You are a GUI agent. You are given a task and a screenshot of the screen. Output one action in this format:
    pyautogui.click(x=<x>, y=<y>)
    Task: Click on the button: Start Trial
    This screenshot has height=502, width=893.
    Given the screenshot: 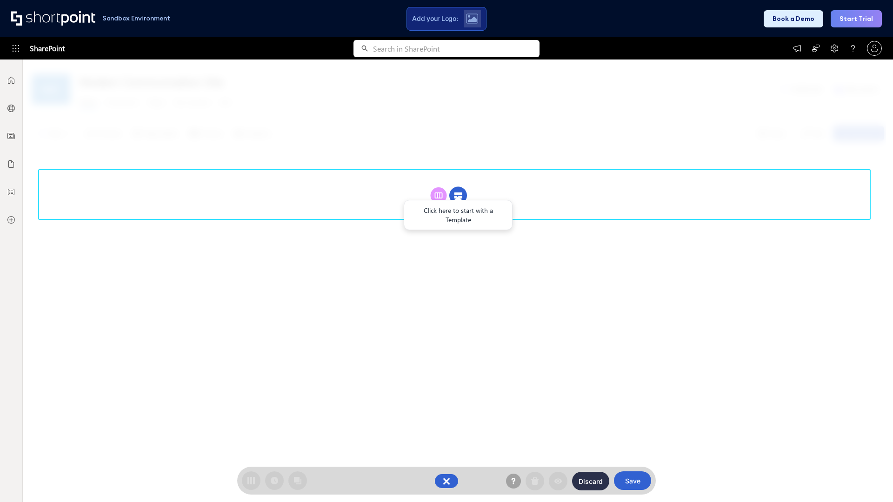 What is the action you would take?
    pyautogui.click(x=856, y=19)
    